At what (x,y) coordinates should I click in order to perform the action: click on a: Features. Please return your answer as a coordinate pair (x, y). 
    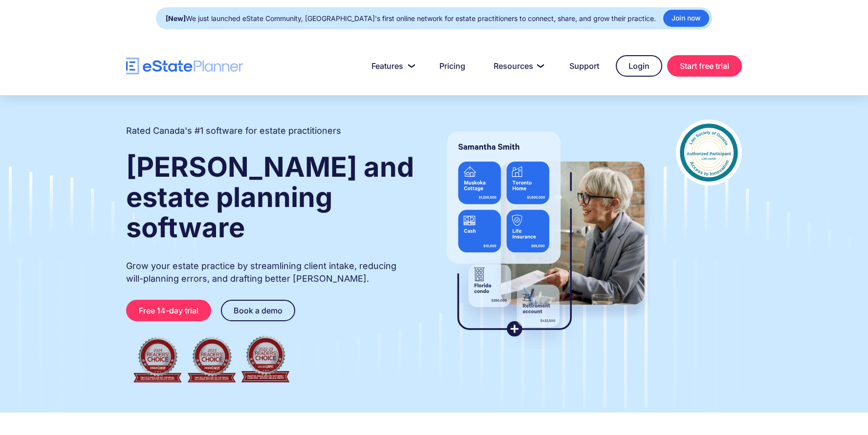
    Looking at the image, I should click on (391, 66).